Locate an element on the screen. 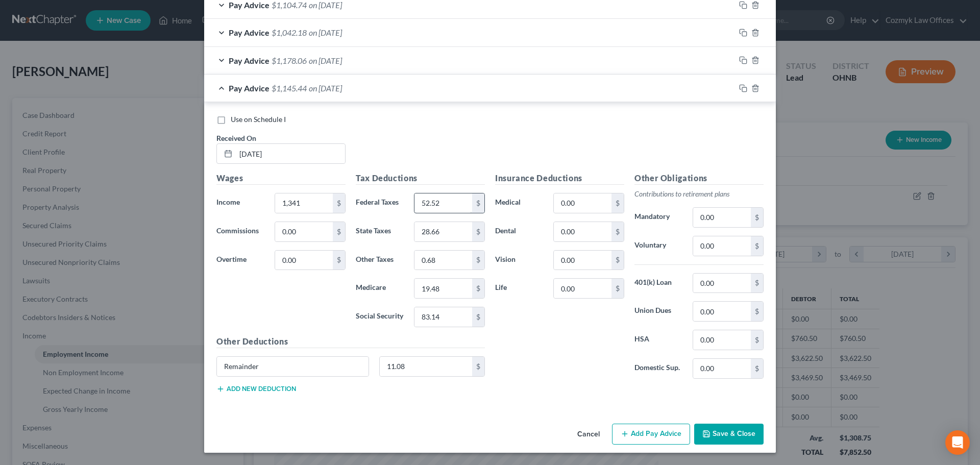 The width and height of the screenshot is (980, 465). label: Medicare is located at coordinates (380, 288).